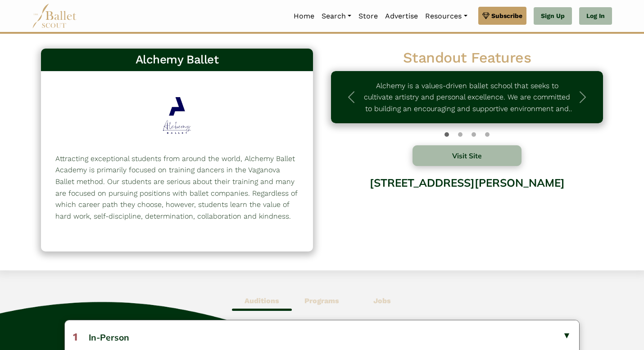 This screenshot has height=350, width=644. What do you see at coordinates (487, 135) in the screenshot?
I see `button: Slide 3` at bounding box center [487, 135].